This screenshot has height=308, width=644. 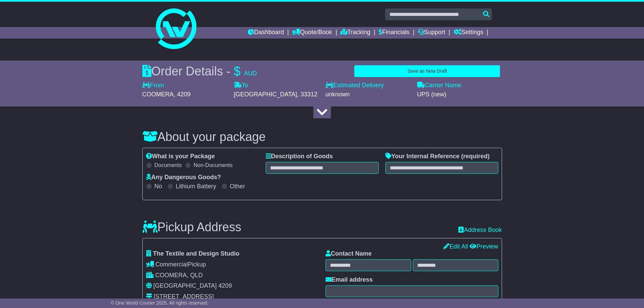 What do you see at coordinates (460, 94) in the screenshot?
I see `div: UPS (new)` at bounding box center [460, 94].